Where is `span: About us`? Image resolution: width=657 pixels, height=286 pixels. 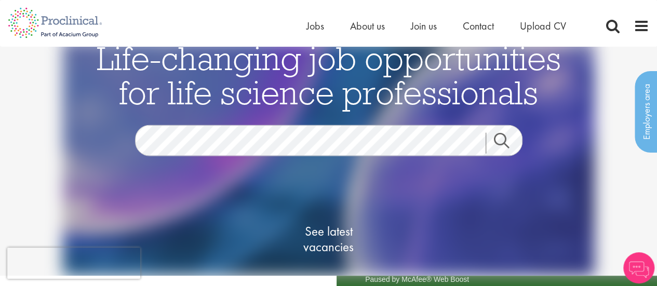
span: About us is located at coordinates (367, 26).